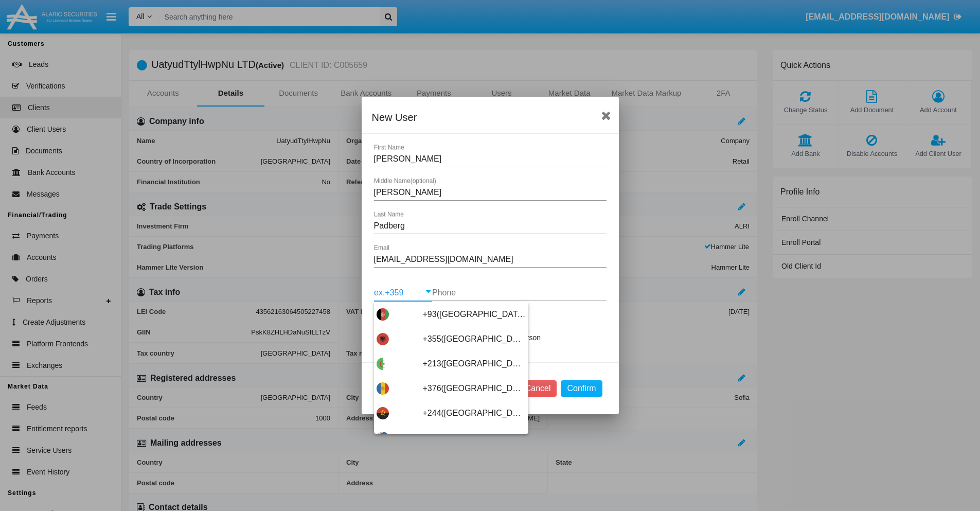  Describe the element at coordinates (490, 118) in the screenshot. I see `div: New User` at that location.